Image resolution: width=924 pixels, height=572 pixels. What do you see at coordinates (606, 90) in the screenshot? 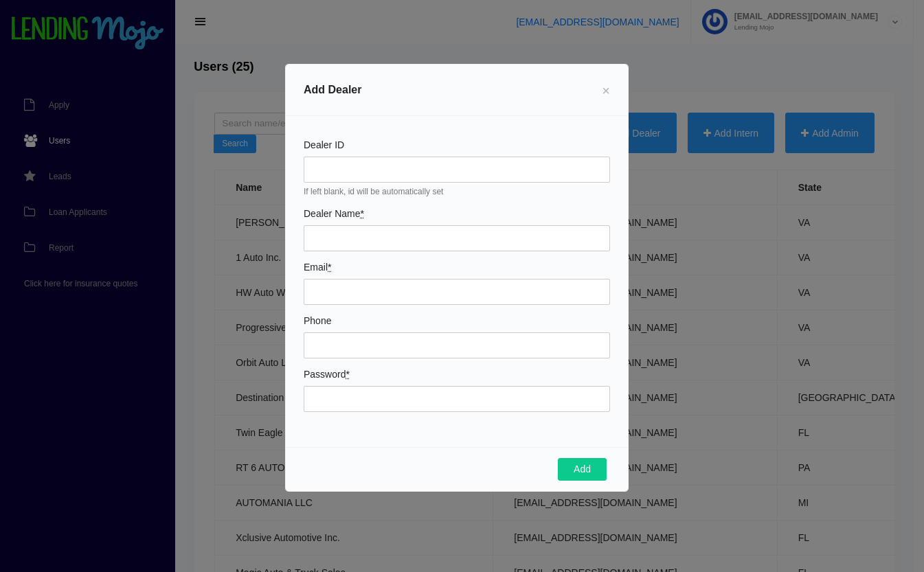
I see `button: Close` at bounding box center [606, 90].